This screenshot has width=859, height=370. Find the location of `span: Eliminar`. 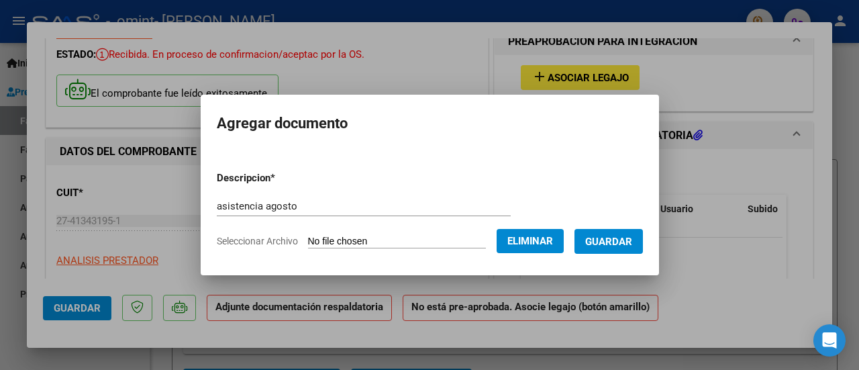

span: Eliminar is located at coordinates (530, 241).